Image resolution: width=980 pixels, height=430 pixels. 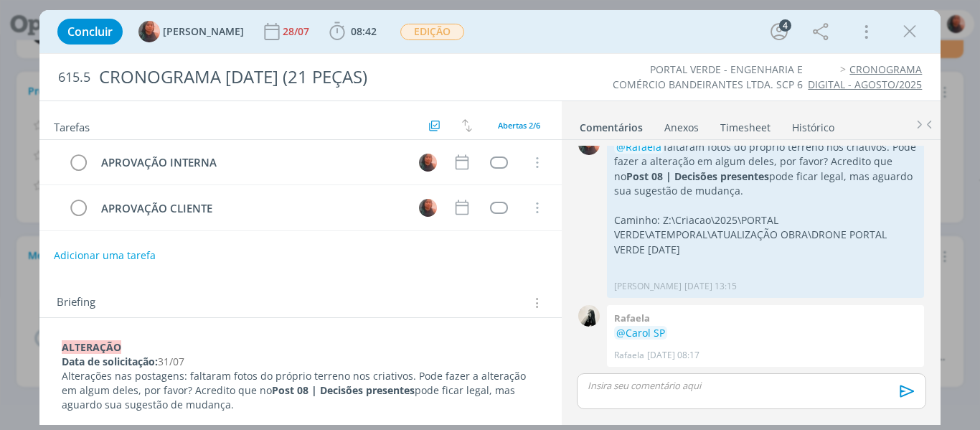 I want to click on span: EDIÇÃO, so click(x=432, y=31).